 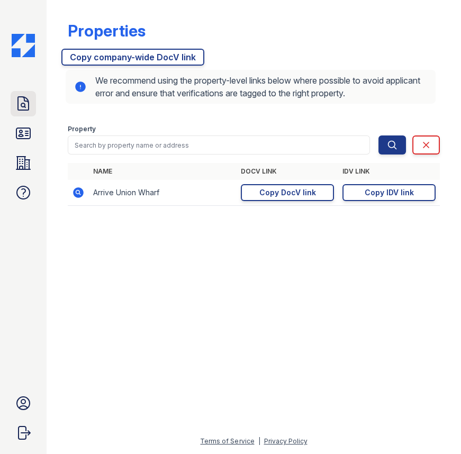 What do you see at coordinates (23, 46) in the screenshot?
I see `img: CE_Icon_Blue-c292c112584629df590d857e76928e9f676e5b41ef8f769ba2f05ee15b207248.png` at bounding box center [23, 46].